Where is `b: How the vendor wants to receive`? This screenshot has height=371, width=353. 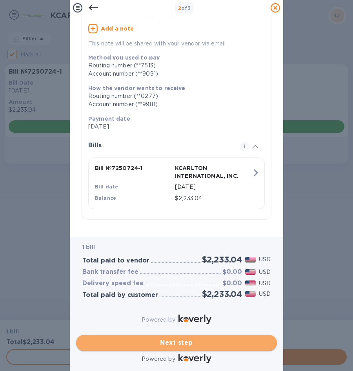
b: How the vendor wants to receive is located at coordinates (137, 88).